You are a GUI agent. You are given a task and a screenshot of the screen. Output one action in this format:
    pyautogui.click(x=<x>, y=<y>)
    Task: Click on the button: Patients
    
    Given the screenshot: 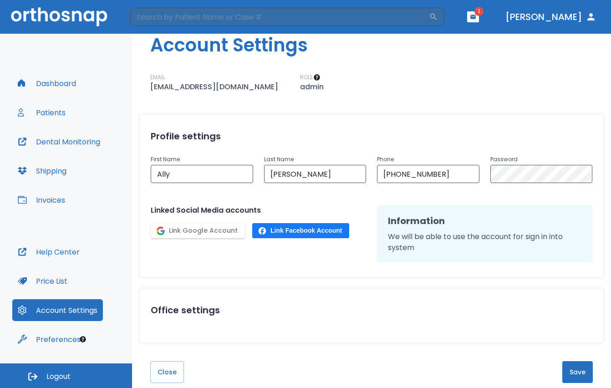 What is the action you would take?
    pyautogui.click(x=41, y=112)
    